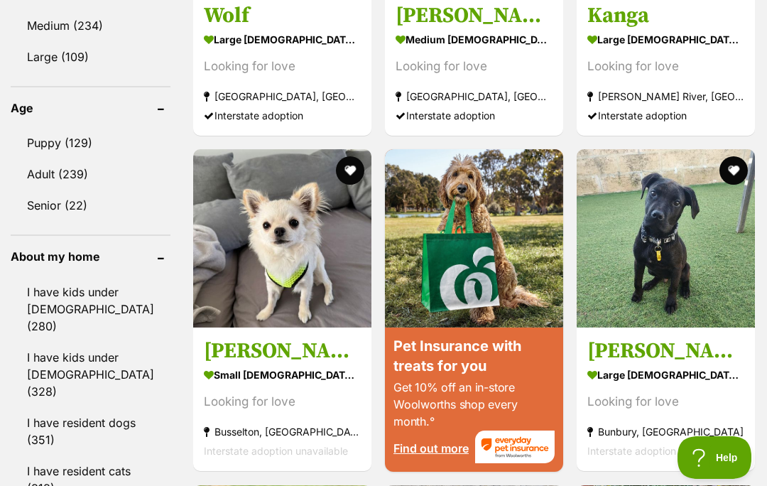 Image resolution: width=767 pixels, height=486 pixels. I want to click on img: Frankie - Chihuahua Dog, so click(282, 238).